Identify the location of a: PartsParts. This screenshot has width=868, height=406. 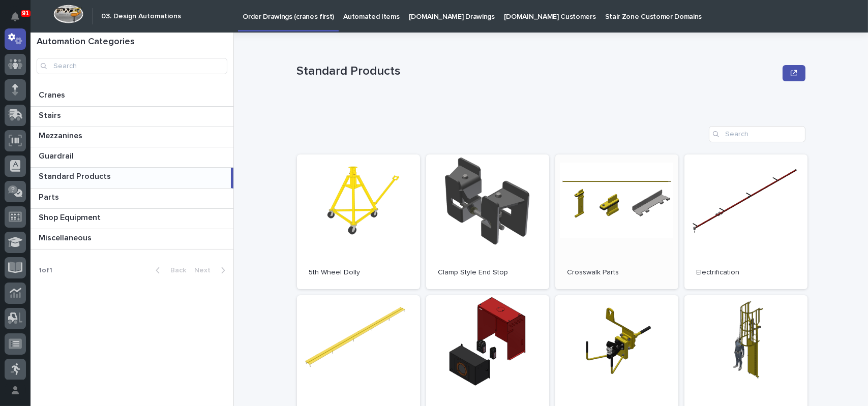
(132, 199).